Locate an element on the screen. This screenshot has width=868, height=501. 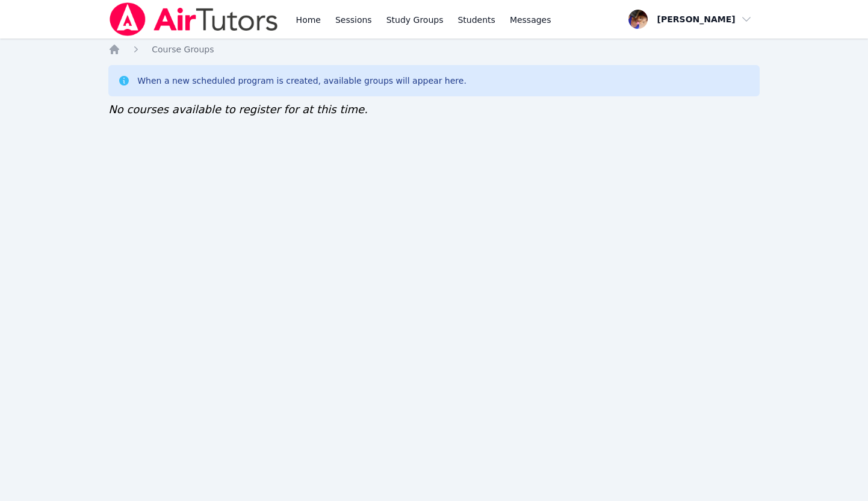
nav: Breadcrumb is located at coordinates (434, 50).